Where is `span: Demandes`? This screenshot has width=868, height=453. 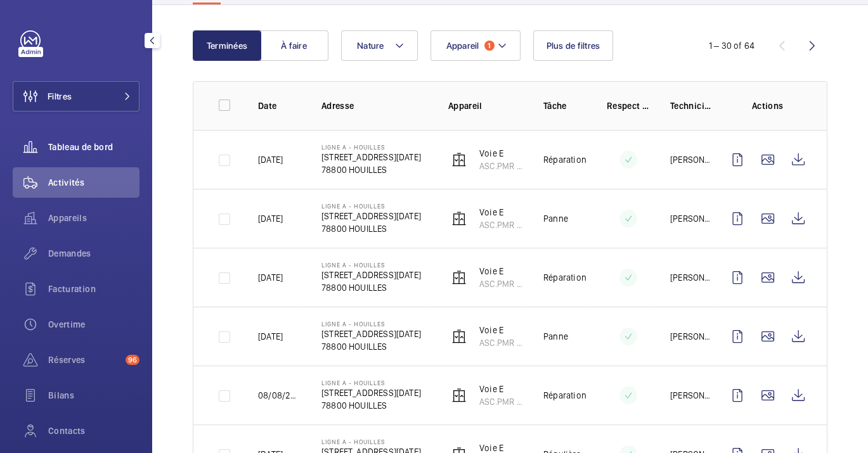
span: Demandes is located at coordinates (94, 254).